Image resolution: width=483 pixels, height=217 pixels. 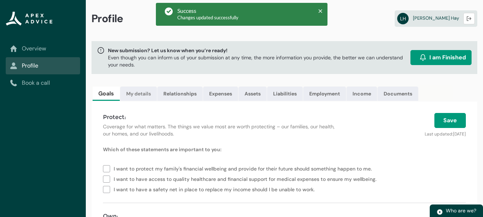 What do you see at coordinates (440, 212) in the screenshot?
I see `img: play.svg` at bounding box center [440, 212].